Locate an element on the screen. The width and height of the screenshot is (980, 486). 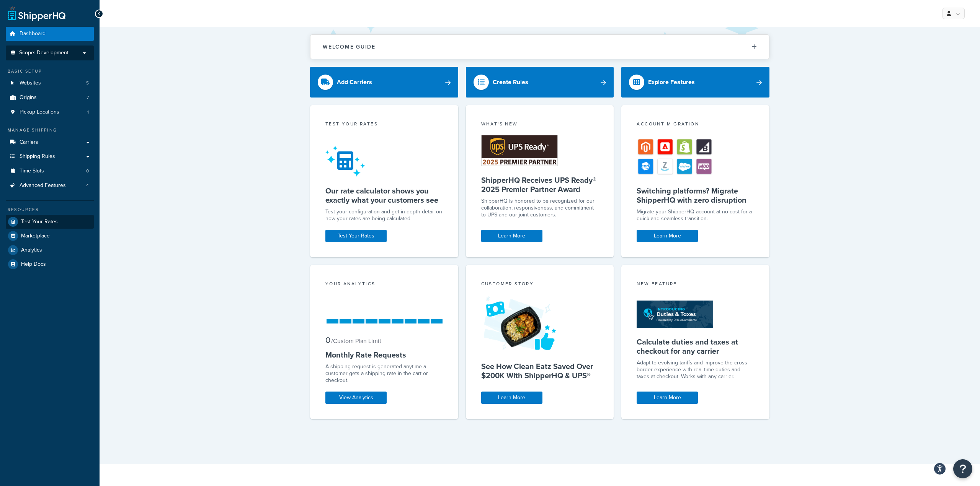
span: Advanced Features is located at coordinates (42, 186).